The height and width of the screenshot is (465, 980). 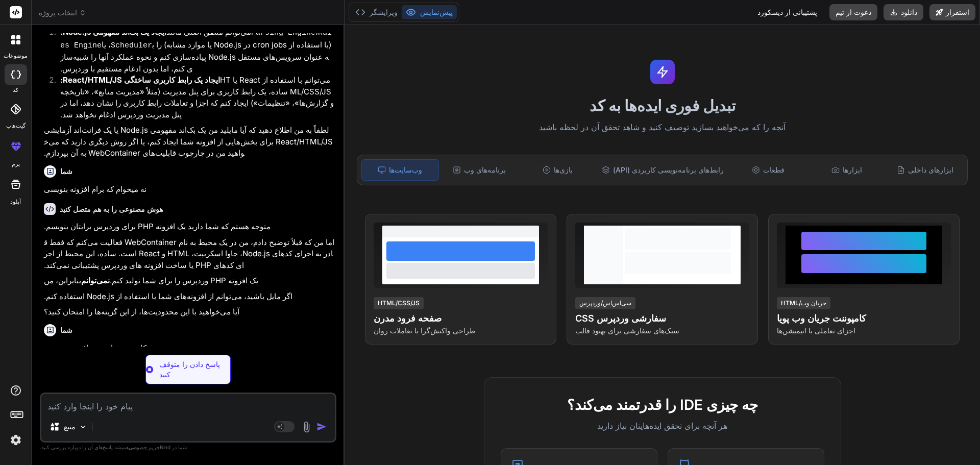 I want to click on font: بازی‌ها, so click(x=563, y=170).